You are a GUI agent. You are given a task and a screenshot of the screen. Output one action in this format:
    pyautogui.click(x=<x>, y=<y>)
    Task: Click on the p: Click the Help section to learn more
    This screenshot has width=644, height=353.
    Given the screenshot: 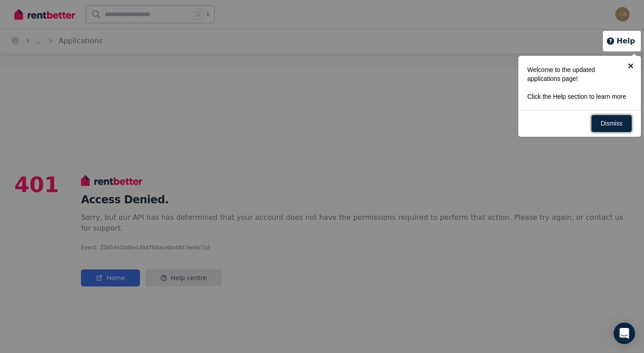 What is the action you would take?
    pyautogui.click(x=577, y=96)
    